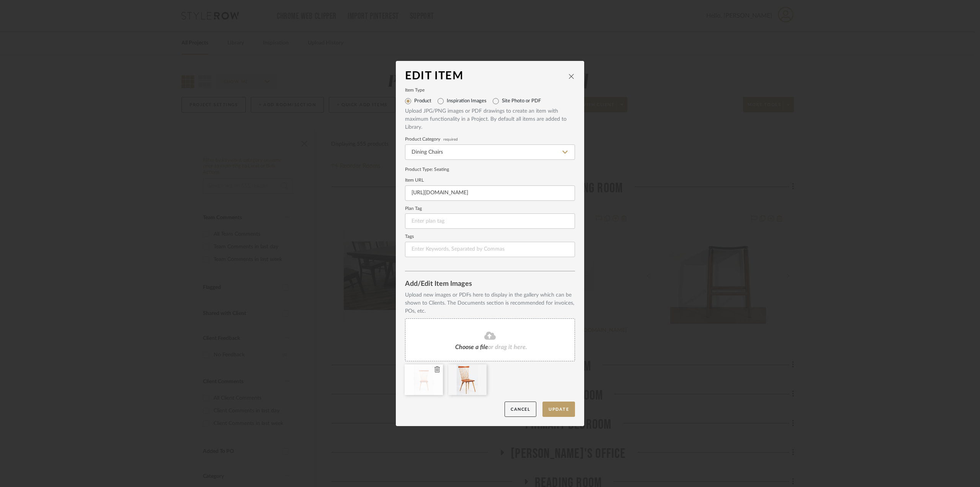  What do you see at coordinates (490, 181) in the screenshot?
I see `label: Item URL` at bounding box center [490, 181].